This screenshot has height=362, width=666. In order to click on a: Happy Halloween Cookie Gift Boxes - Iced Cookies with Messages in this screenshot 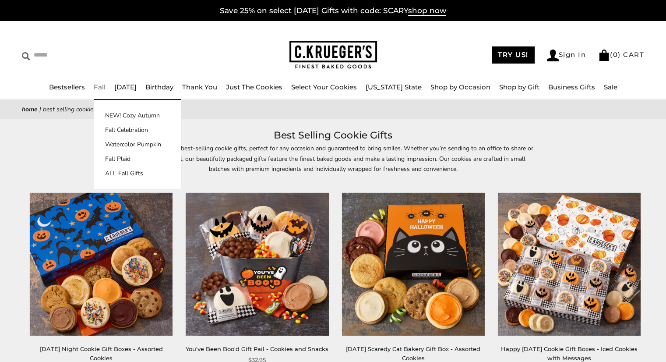, I will do `click(569, 264)`.